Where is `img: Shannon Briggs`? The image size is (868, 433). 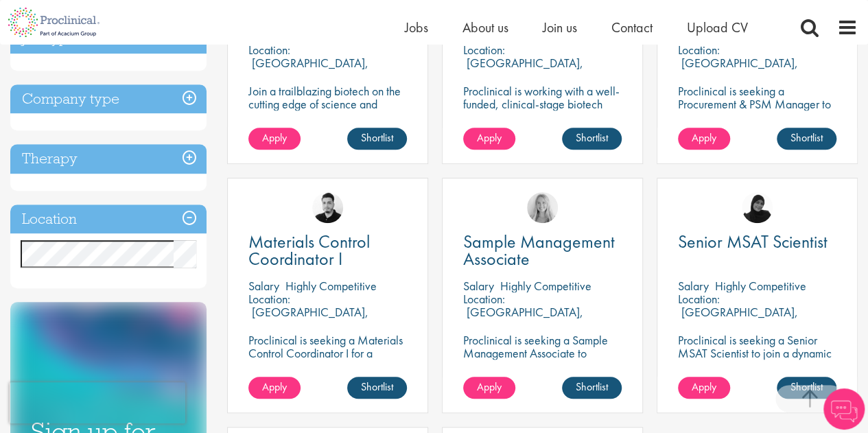
img: Shannon Briggs is located at coordinates (542, 207).